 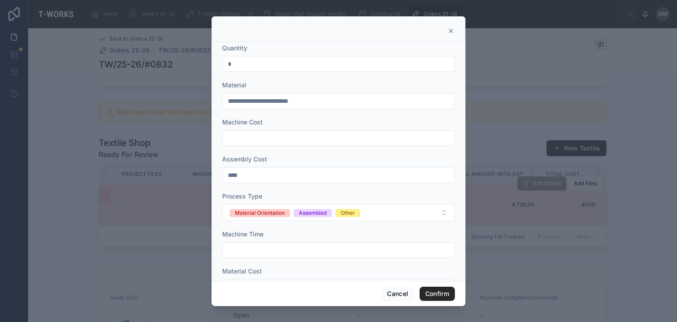 What do you see at coordinates (313, 213) in the screenshot?
I see `button: Unselect ASSEMBLED` at bounding box center [313, 213].